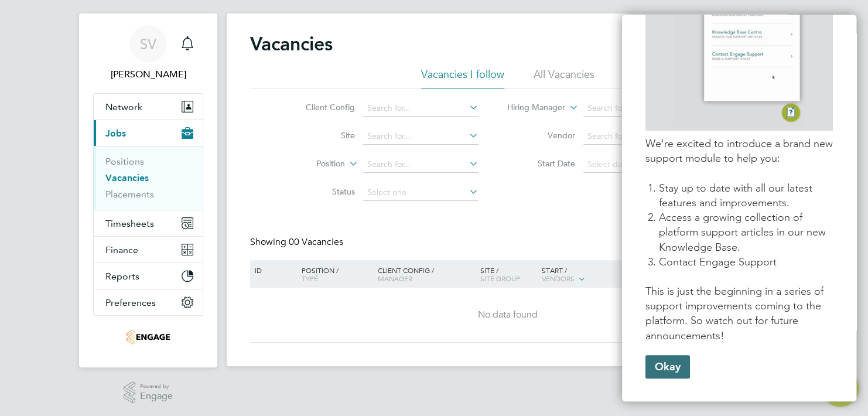 This screenshot has width=868, height=416. Describe the element at coordinates (635, 270) in the screenshot. I see `div: Reqd` at that location.